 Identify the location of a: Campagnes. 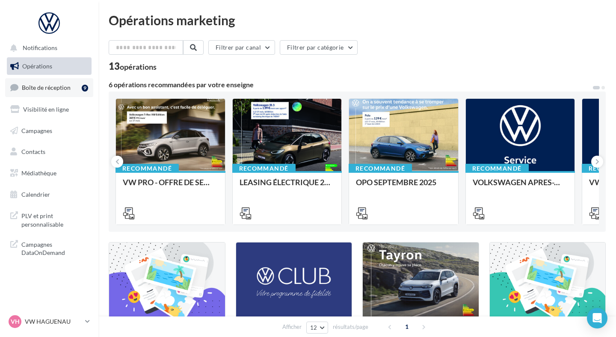
(49, 131).